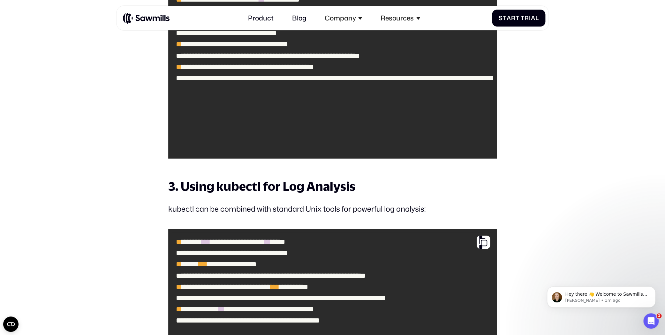 Image resolution: width=665 pixels, height=335 pixels. What do you see at coordinates (64, 24) in the screenshot?
I see `div: message notification from Winston, 1m ago. Hey there 👋 Welcome to Sawmills. The smart telemetry m...` at bounding box center [64, 24].